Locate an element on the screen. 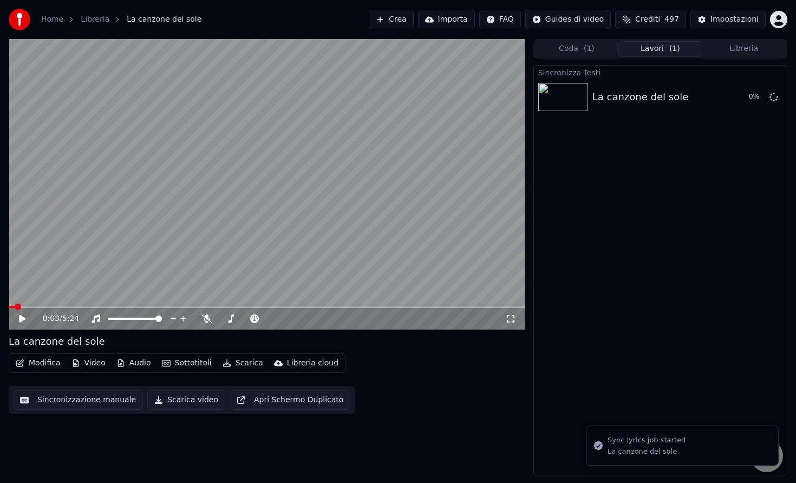 The image size is (796, 483). button: Crediti497 is located at coordinates (651, 20).